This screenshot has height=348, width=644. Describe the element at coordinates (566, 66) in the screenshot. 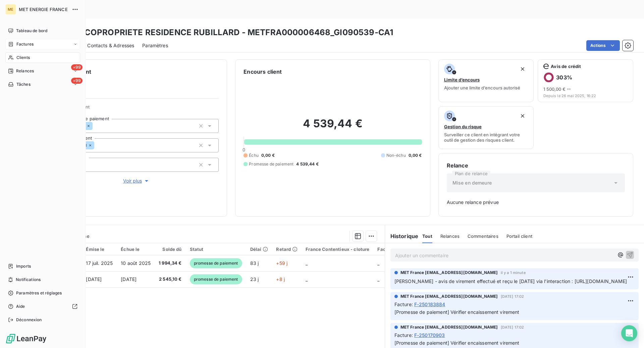

I see `span: Avis de crédit` at that location.